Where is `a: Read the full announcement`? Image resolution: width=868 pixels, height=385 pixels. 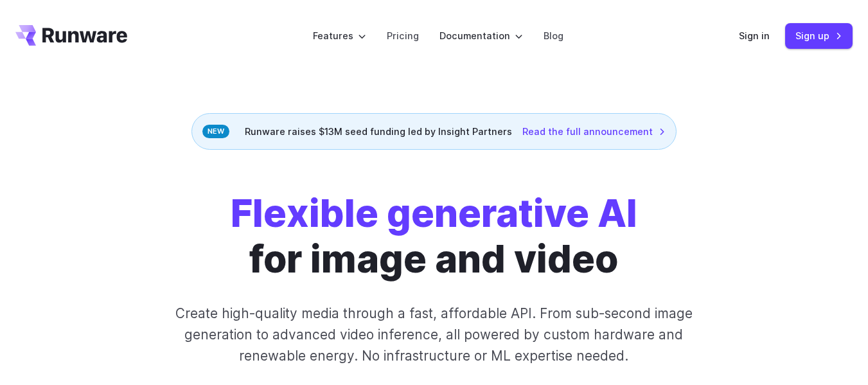 a: Read the full announcement is located at coordinates (593, 131).